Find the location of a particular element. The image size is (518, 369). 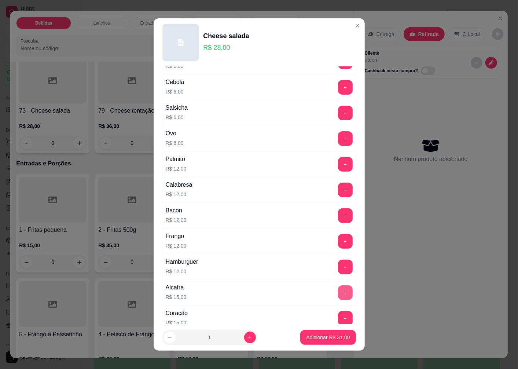

div: Alcatra is located at coordinates (176, 287).